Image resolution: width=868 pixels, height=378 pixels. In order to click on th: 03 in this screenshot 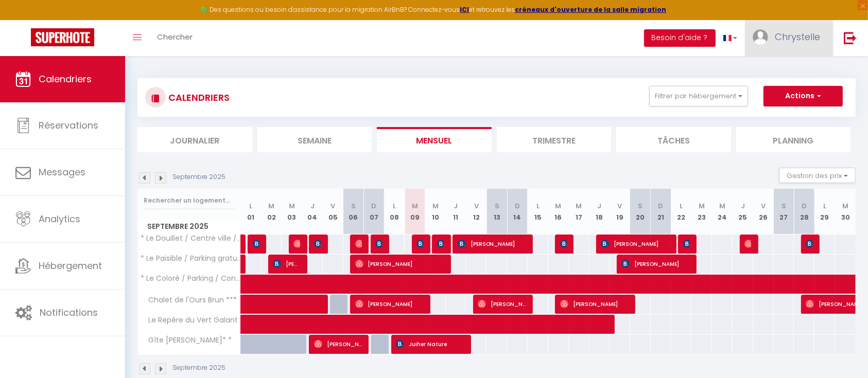, I will do `click(292, 211)`.